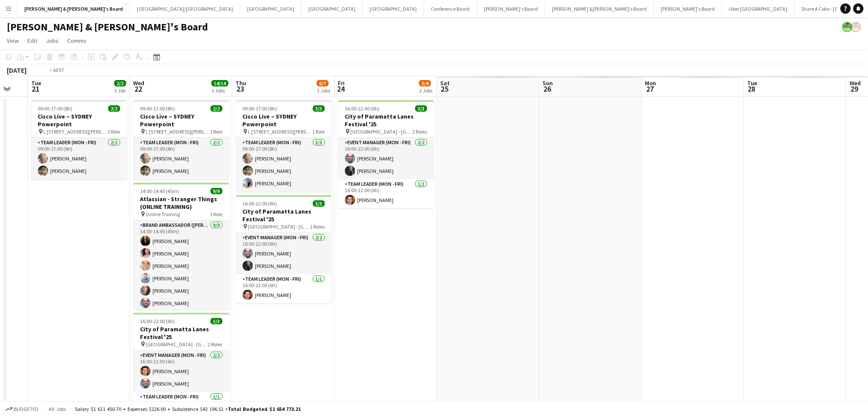  I want to click on span: Total Budgeted $1 654 773.21, so click(264, 409).